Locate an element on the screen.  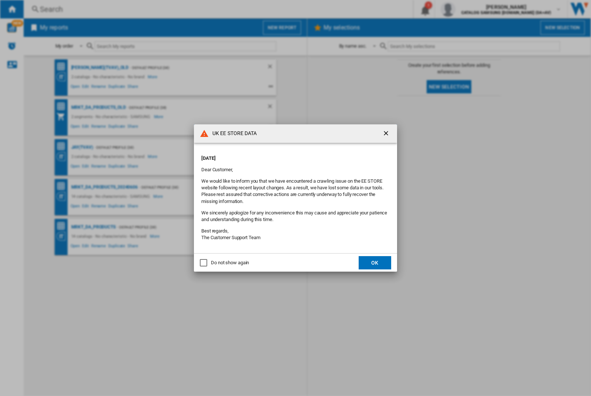
button: getI18NText('BUTTONS.CLOSE_DIALOG') is located at coordinates (387, 134).